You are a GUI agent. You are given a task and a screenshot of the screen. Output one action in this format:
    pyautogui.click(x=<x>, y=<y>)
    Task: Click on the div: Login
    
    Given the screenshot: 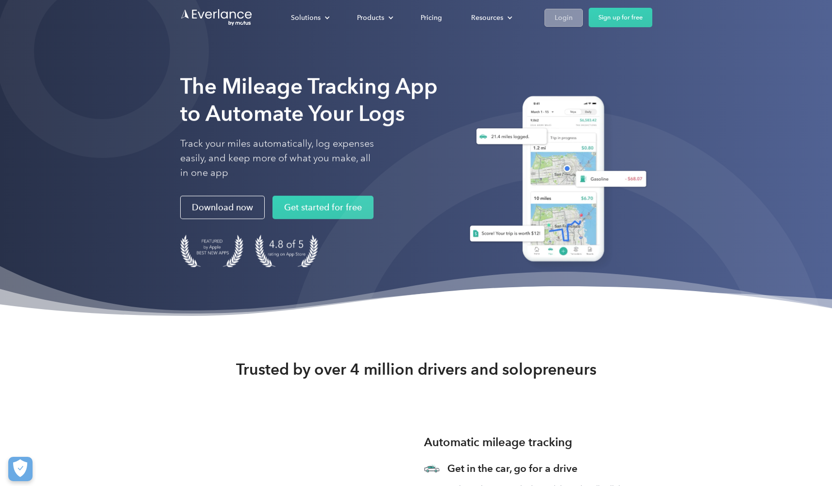 What is the action you would take?
    pyautogui.click(x=563, y=17)
    